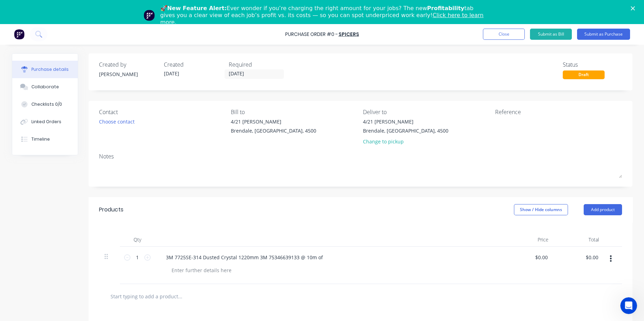 The image size is (644, 321). Describe the element at coordinates (45, 122) in the screenshot. I see `button: Linked Orders` at that location.